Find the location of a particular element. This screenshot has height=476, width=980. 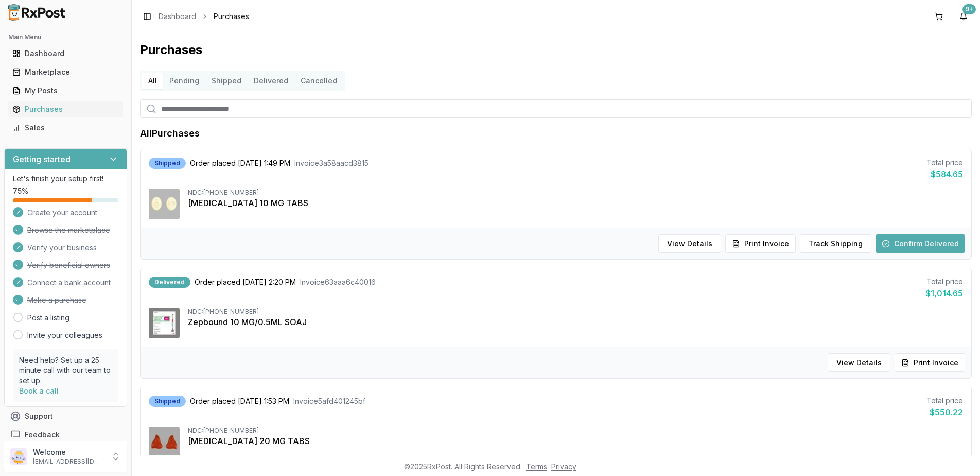

button: My Posts is located at coordinates (65, 91).